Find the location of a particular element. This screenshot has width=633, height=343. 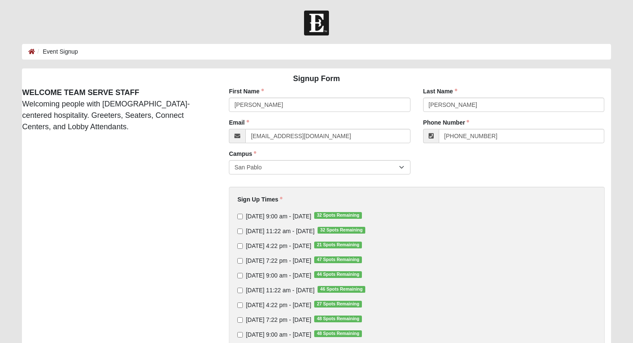

label: First Name is located at coordinates (246, 91).